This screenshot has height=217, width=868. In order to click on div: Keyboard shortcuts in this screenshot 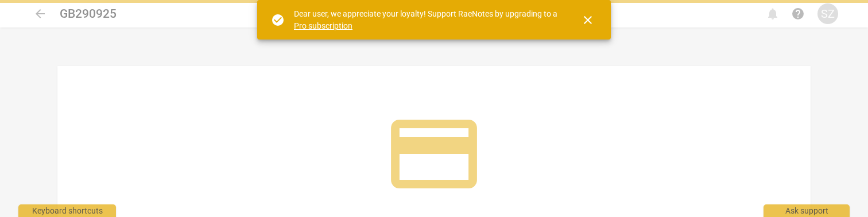, I will do `click(67, 211)`.